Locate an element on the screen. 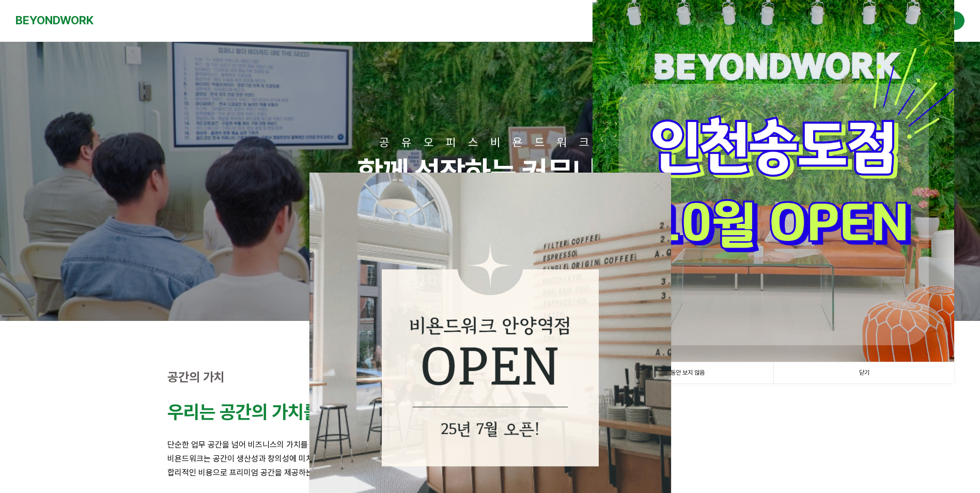  a: 1일 동안 보지 않음 is located at coordinates (683, 373).